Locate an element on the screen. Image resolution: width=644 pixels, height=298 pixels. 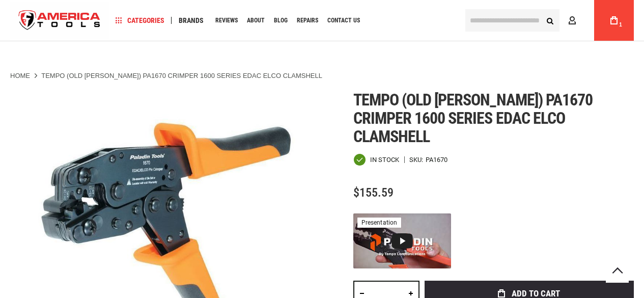
a: Contact Us is located at coordinates (344, 20).